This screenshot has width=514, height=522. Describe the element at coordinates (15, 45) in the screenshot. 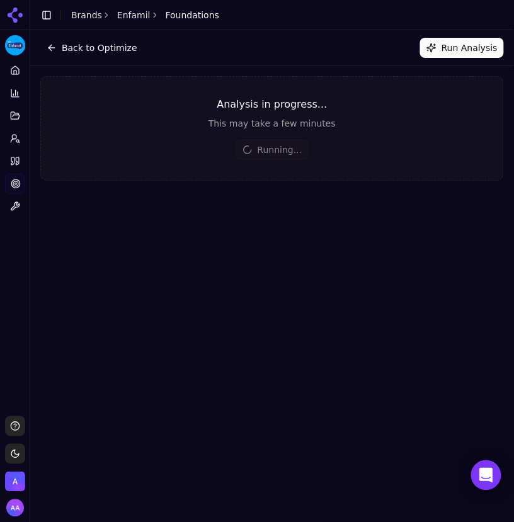

I see `button: Current brand: Enfamil` at that location.